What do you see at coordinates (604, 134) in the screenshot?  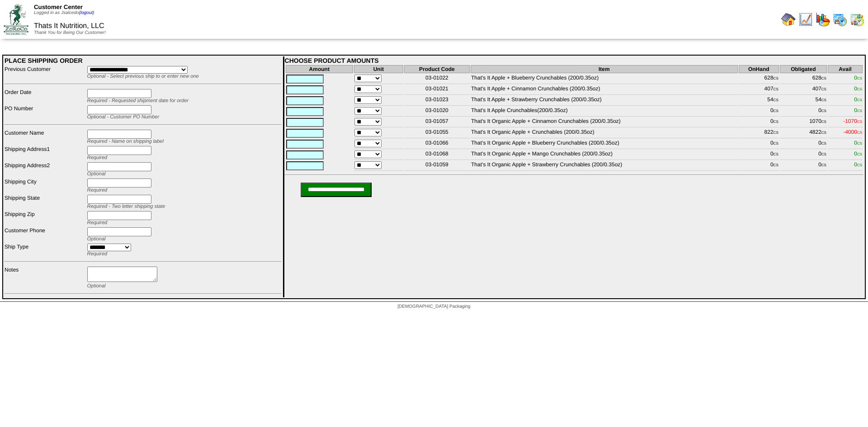 I see `td: That's It Organic Apple + Crunchables (200/0.35oz)` at bounding box center [604, 134].